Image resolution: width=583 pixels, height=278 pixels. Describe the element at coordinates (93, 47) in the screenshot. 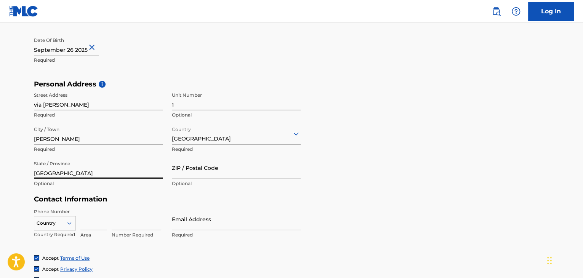

I see `button: Close` at that location.